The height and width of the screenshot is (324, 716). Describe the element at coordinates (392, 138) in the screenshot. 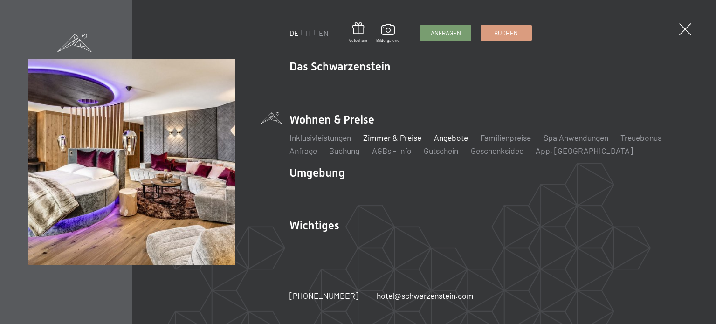

I see `a: Zimmer & Preise` at that location.